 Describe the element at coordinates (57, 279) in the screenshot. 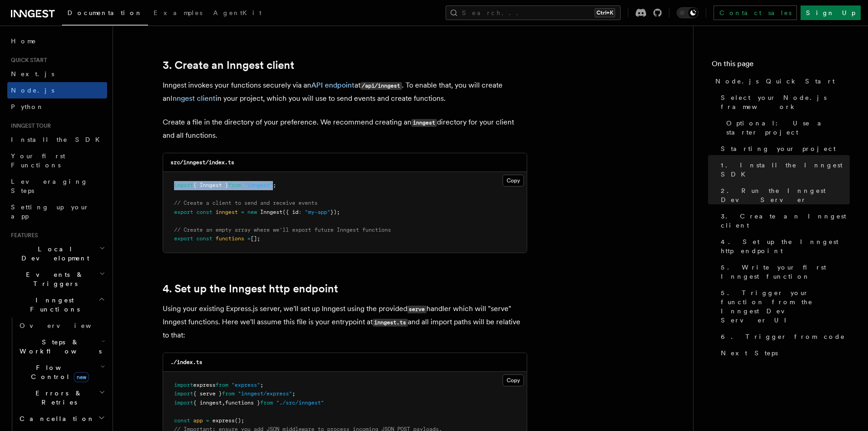

I see `button: Events & Triggers` at that location.